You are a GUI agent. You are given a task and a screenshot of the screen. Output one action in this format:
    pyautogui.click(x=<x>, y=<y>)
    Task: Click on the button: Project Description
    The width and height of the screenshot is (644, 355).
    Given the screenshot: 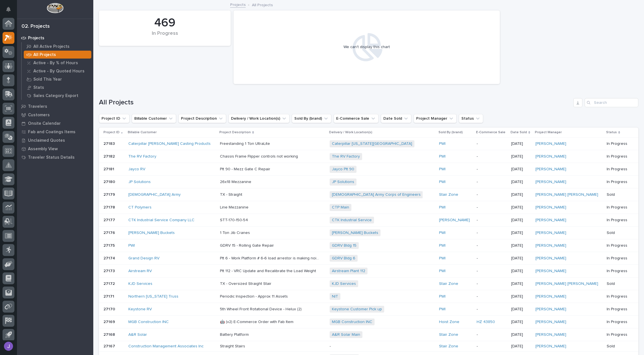 What is the action you would take?
    pyautogui.click(x=202, y=119)
    